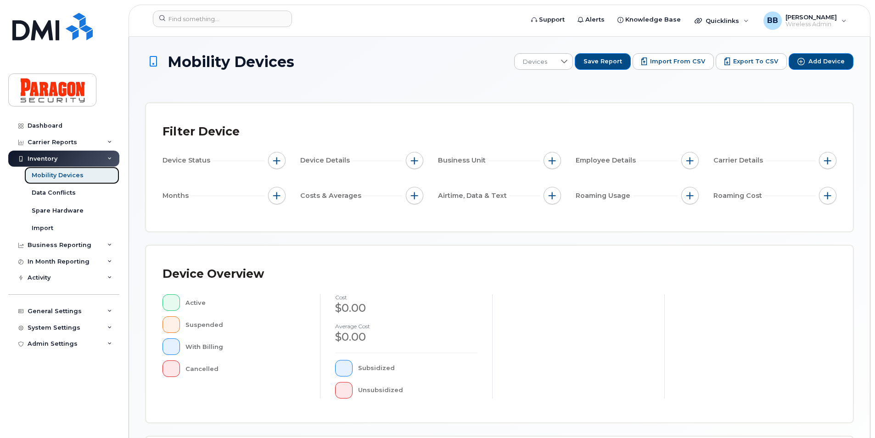 This screenshot has width=875, height=438. Describe the element at coordinates (673, 61) in the screenshot. I see `button: Import from CSV` at that location.